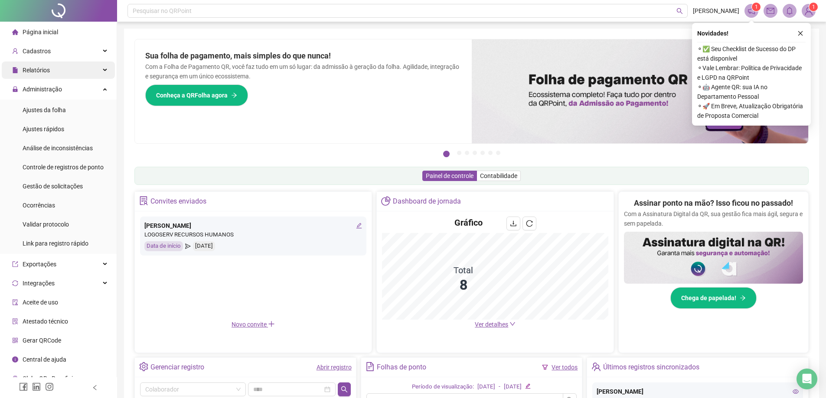 This screenshot has width=826, height=398. What do you see at coordinates (39, 206) in the screenshot?
I see `span: Ocorrências` at bounding box center [39, 206].